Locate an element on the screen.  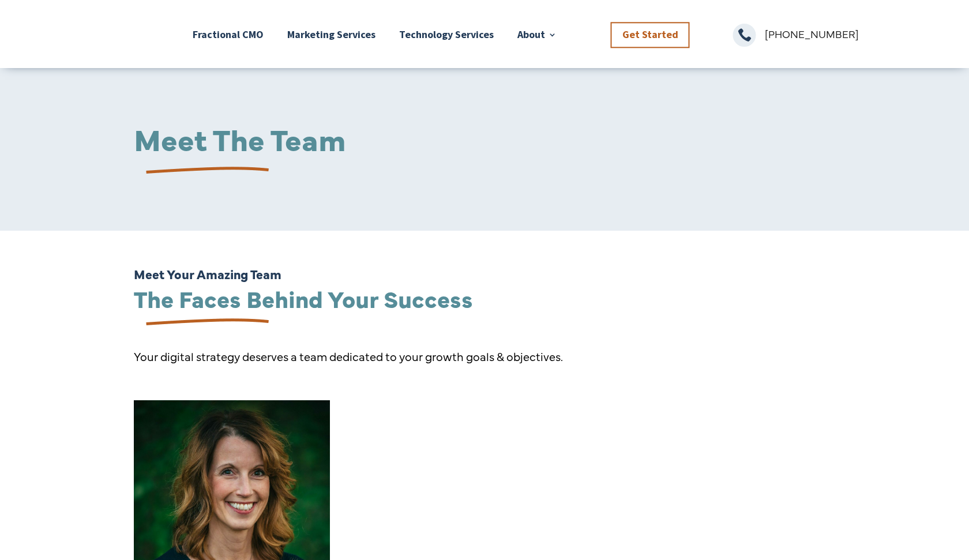
h2: The Faces Behind Your Success is located at coordinates (484, 300).